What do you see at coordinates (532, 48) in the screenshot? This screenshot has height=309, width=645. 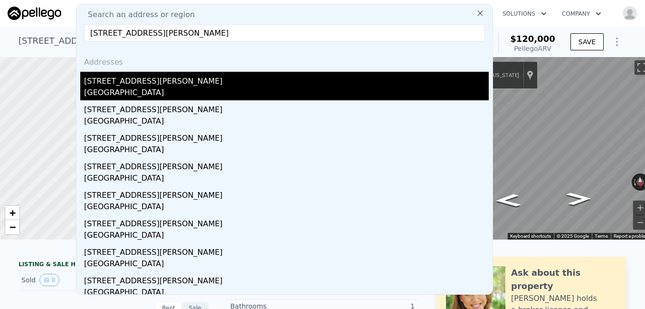 I see `div: Pellego ARV` at bounding box center [532, 48].